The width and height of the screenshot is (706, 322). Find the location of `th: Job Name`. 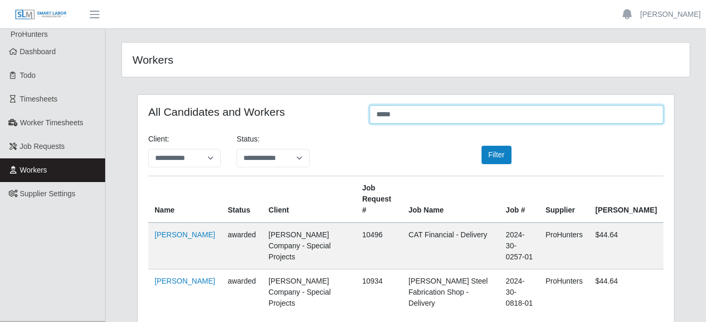

th: Job Name is located at coordinates (451, 199).